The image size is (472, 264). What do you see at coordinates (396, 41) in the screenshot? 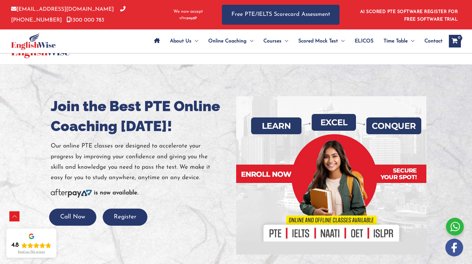
I see `span: Time Table` at bounding box center [396, 41].